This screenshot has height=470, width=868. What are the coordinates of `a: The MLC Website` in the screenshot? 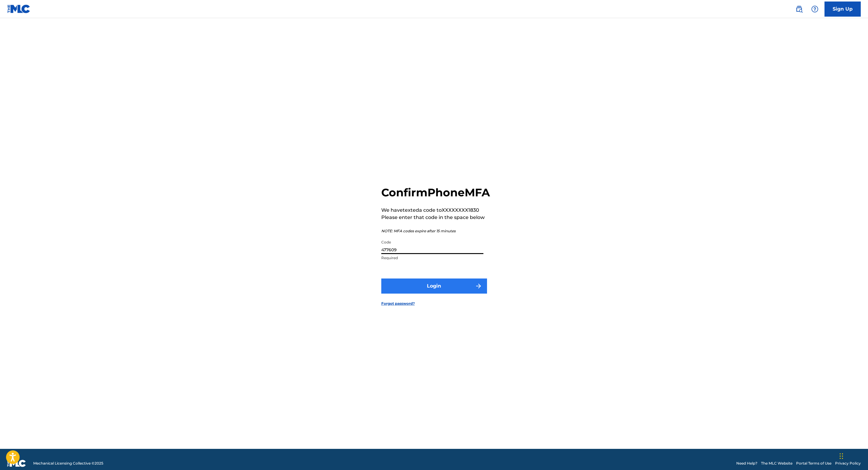 It's located at (776, 464).